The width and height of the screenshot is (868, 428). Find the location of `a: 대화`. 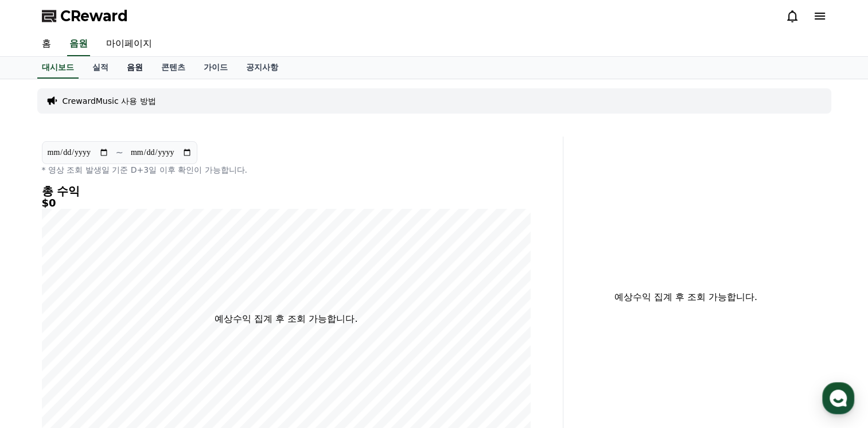

a: 대화 is located at coordinates (111, 347).